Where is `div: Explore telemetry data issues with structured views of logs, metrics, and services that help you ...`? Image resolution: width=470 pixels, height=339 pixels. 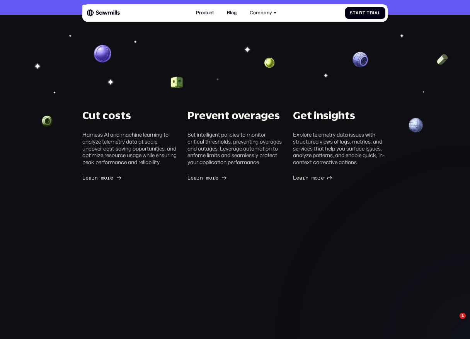 div: Explore telemetry data issues with structured views of logs, metrics, and services that help you ... is located at coordinates (340, 148).